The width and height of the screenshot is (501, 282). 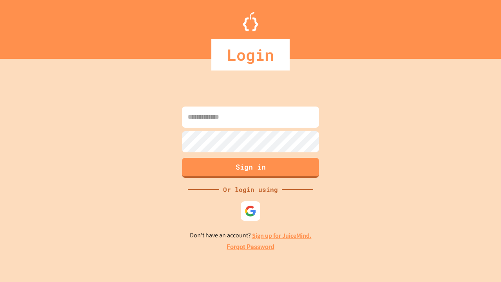 What do you see at coordinates (251, 55) in the screenshot?
I see `div: Login` at bounding box center [251, 55].